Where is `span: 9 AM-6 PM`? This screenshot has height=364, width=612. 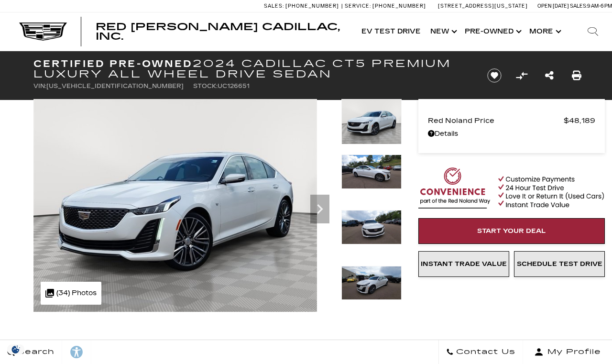 span: 9 AM-6 PM is located at coordinates (600, 6).